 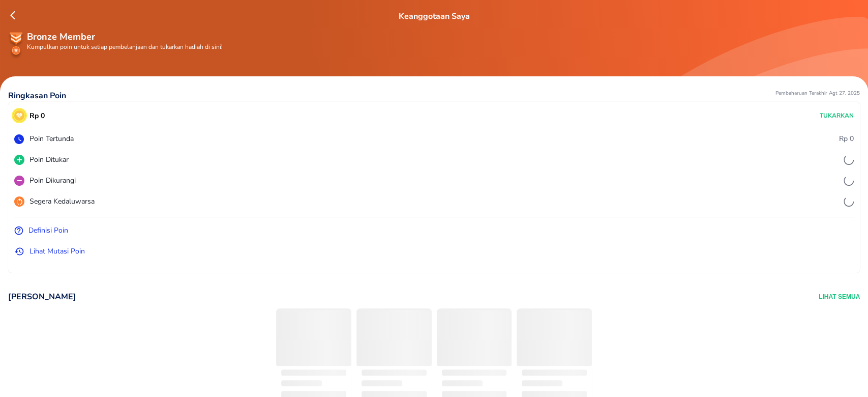 I want to click on p: Poin Tertunda, so click(x=51, y=139).